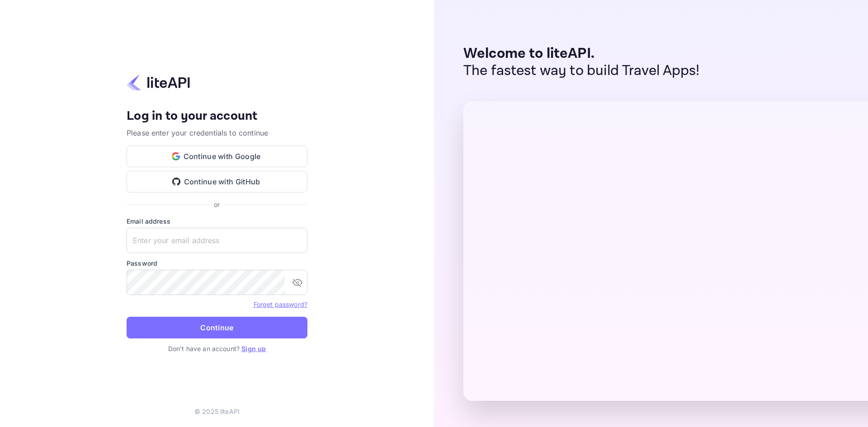 The height and width of the screenshot is (427, 868). What do you see at coordinates (254, 348) in the screenshot?
I see `a: Sign up` at bounding box center [254, 348].